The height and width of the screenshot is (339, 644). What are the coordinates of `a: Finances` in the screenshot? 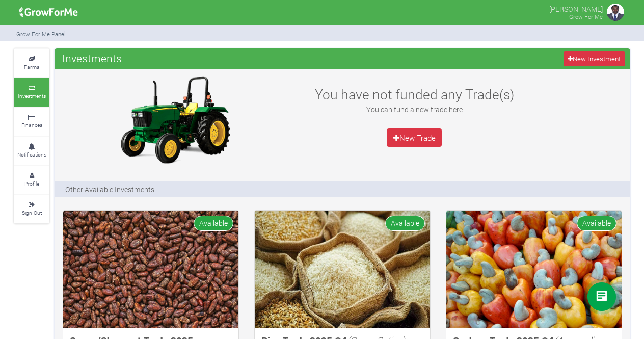 It's located at (32, 121).